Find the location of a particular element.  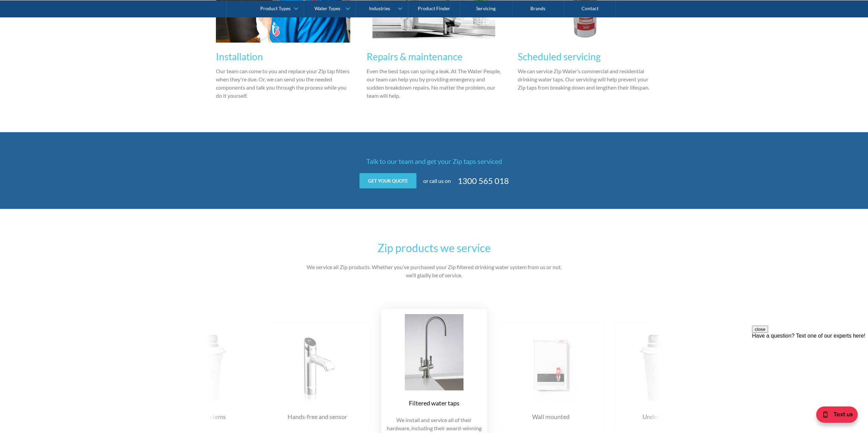

img: Wall mounted is located at coordinates (550, 366).